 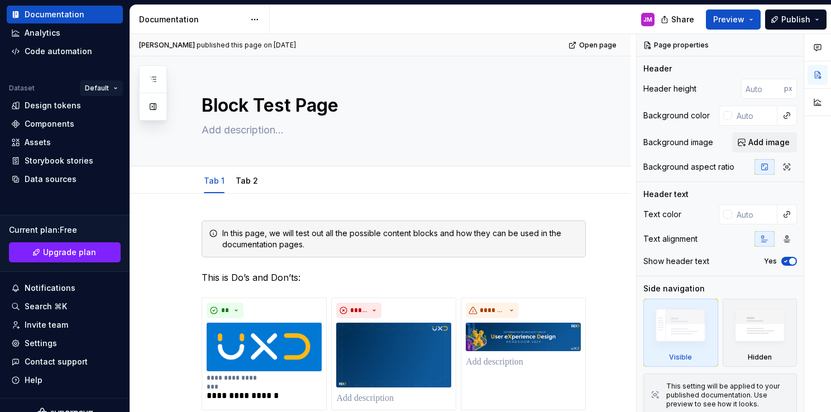 I want to click on span: Share, so click(x=682, y=20).